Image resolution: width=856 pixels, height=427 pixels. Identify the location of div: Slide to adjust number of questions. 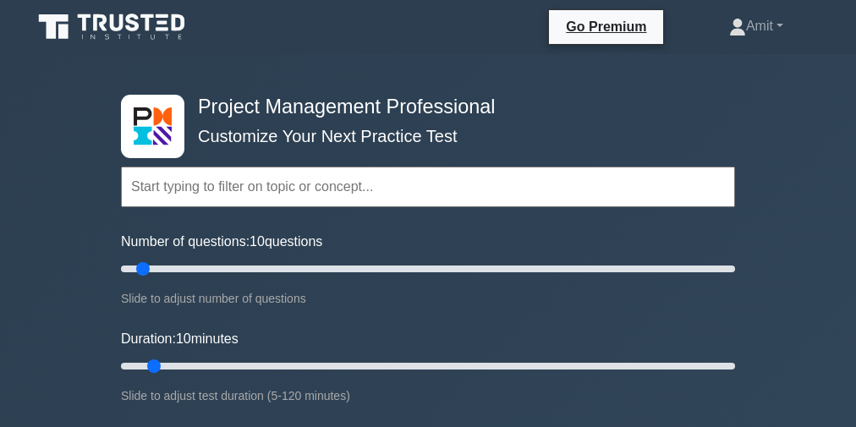
(428, 299).